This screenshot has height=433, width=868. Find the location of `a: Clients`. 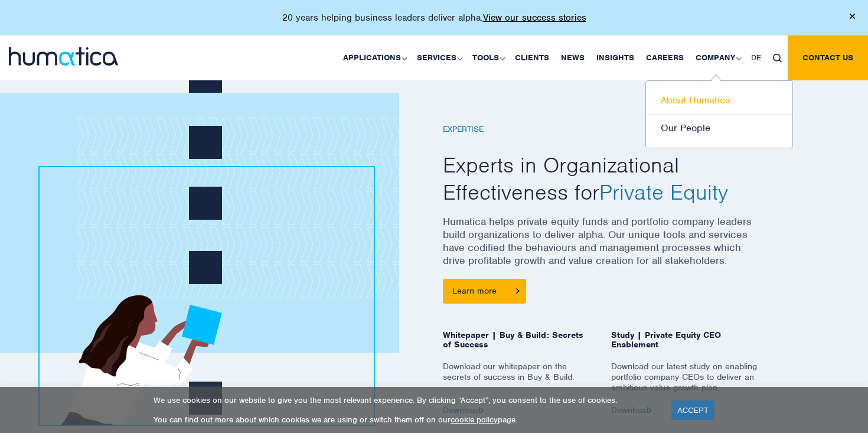

a: Clients is located at coordinates (532, 58).